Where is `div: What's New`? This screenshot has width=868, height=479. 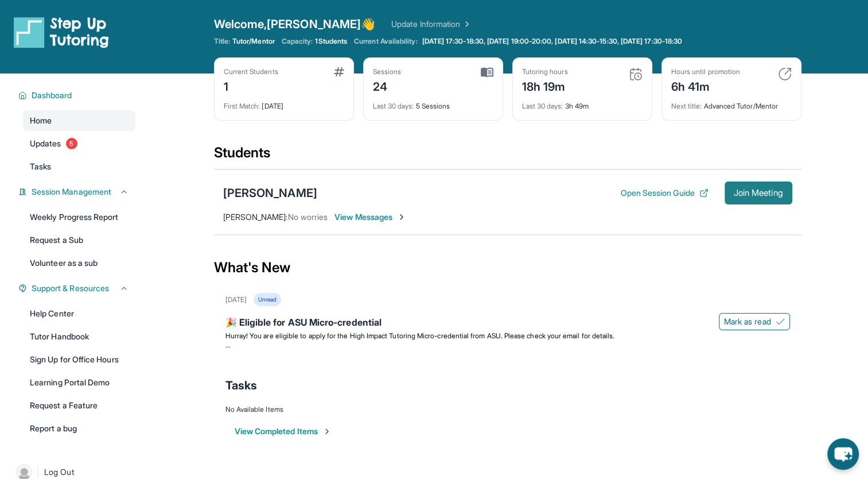
div: What's New is located at coordinates (508, 268).